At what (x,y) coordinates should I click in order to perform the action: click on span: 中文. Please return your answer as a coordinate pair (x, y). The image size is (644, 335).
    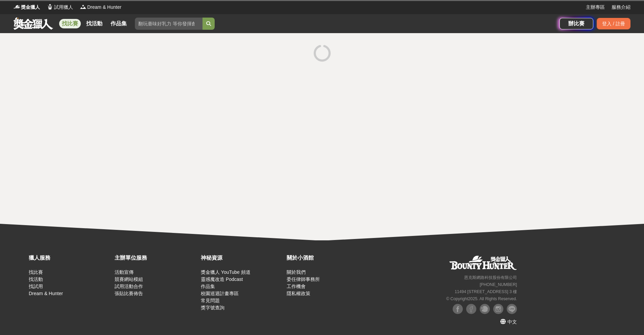
    Looking at the image, I should click on (512, 321).